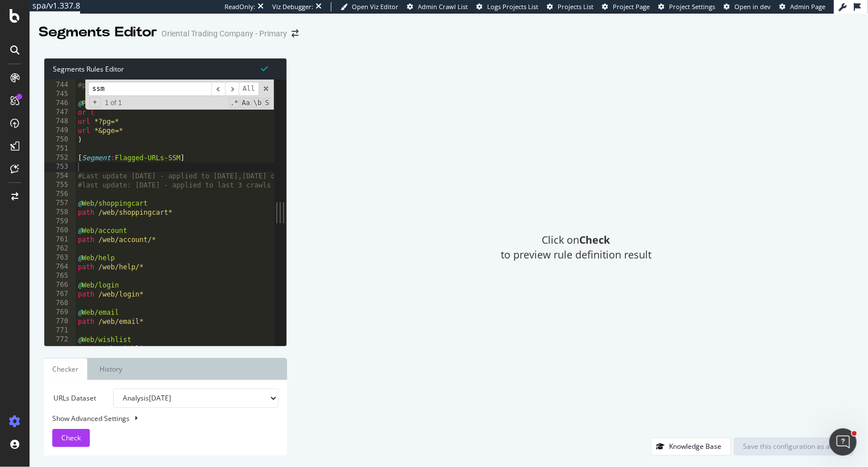 Image resolution: width=868 pixels, height=467 pixels. Describe the element at coordinates (60, 103) in the screenshot. I see `div: 746` at that location.